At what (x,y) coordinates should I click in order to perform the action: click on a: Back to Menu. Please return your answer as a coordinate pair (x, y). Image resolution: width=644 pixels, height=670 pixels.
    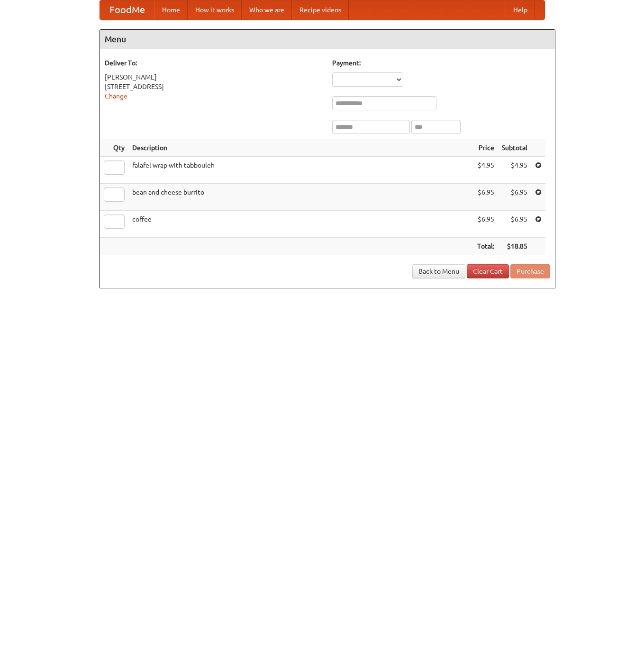
    Looking at the image, I should click on (439, 271).